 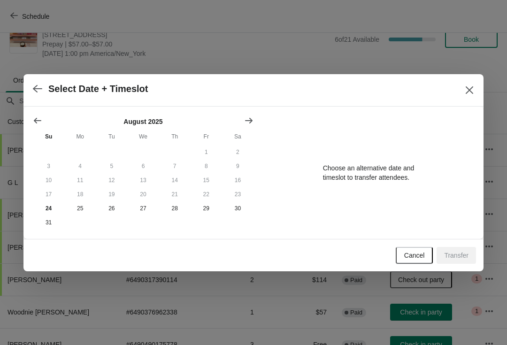 I want to click on button: Wednesday August 13 2025, so click(x=143, y=180).